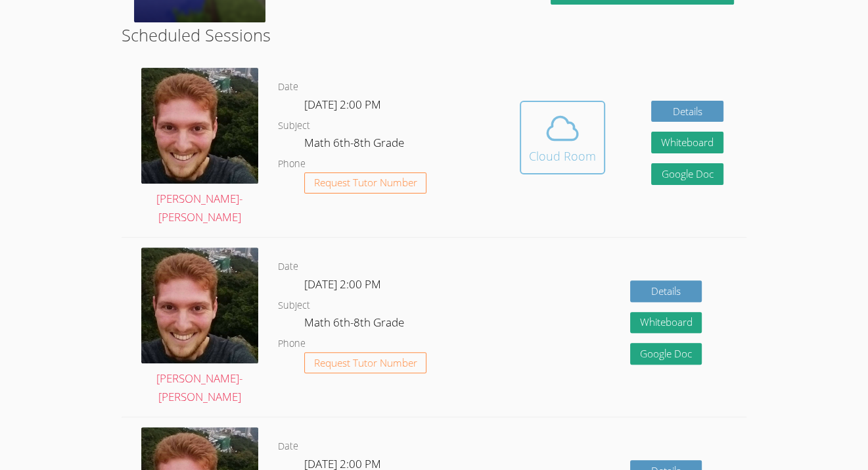  I want to click on button: Cloud Room, so click(562, 138).